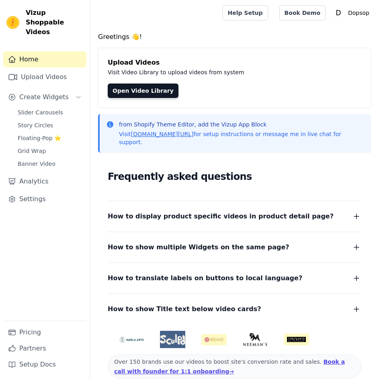 This screenshot has width=379, height=379. I want to click on span: How to show Title text below video cards?, so click(184, 309).